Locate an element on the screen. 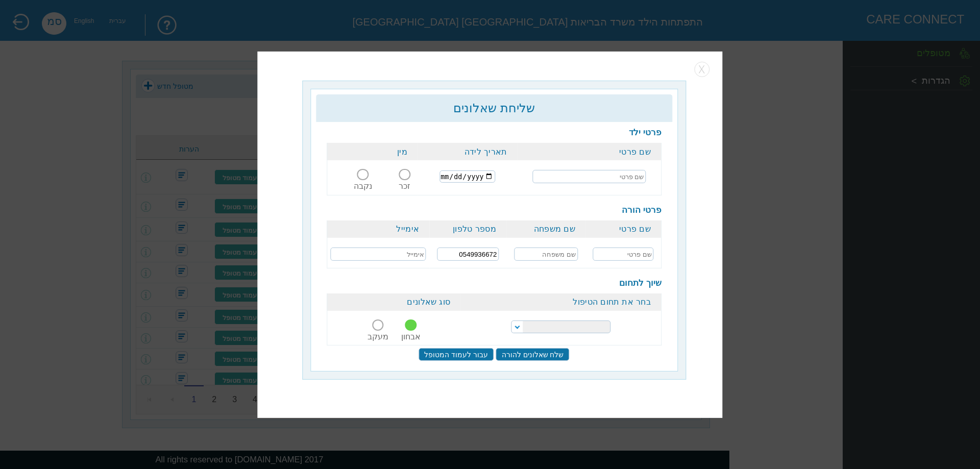 Image resolution: width=980 pixels, height=469 pixels. label: אבחון is located at coordinates (410, 336).